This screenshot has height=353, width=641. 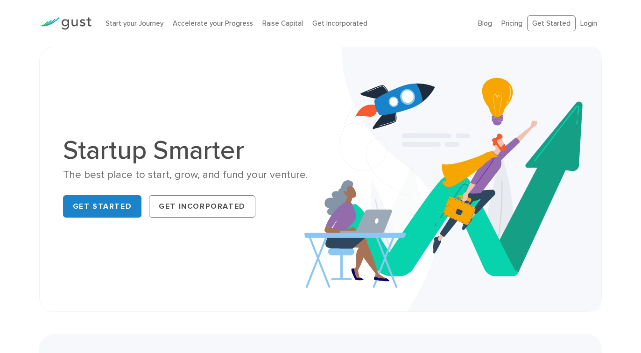 What do you see at coordinates (589, 23) in the screenshot?
I see `a: Login` at bounding box center [589, 23].